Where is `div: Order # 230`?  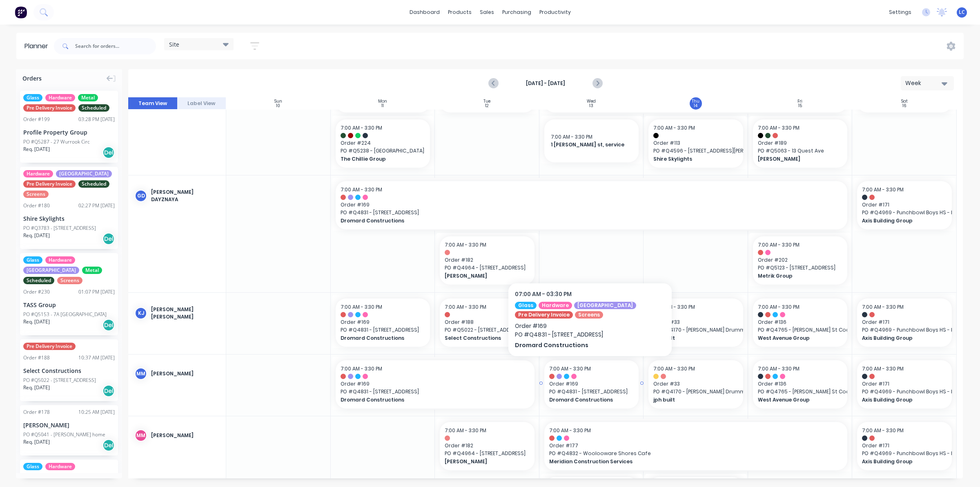 div: Order # 230 is located at coordinates (36, 292).